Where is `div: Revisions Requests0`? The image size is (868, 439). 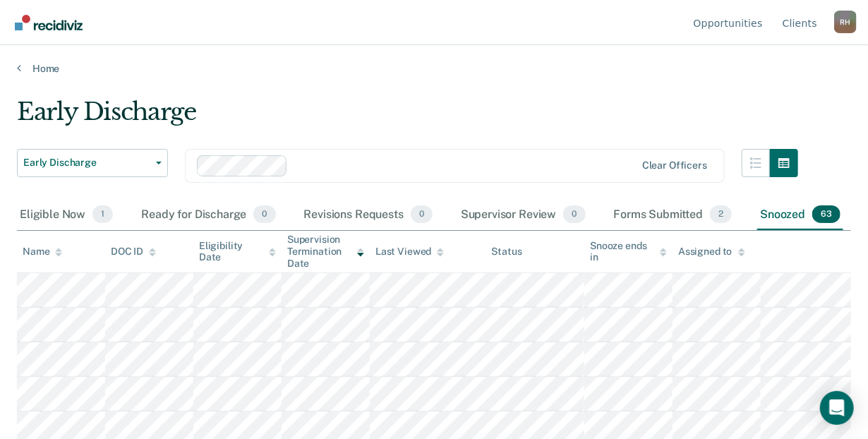 div: Revisions Requests0 is located at coordinates (368, 216).